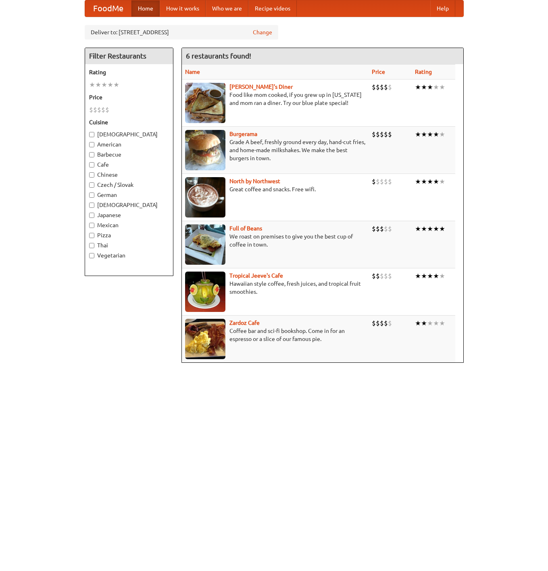  What do you see at coordinates (129, 165) in the screenshot?
I see `label: Cafe` at bounding box center [129, 165].